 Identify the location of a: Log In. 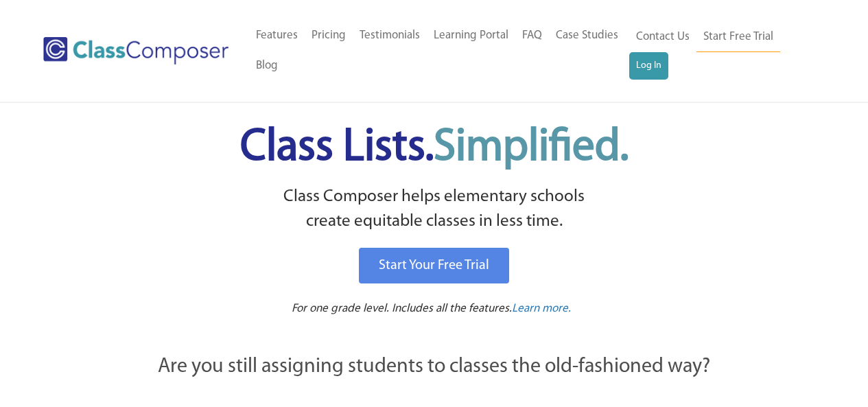
(649, 66).